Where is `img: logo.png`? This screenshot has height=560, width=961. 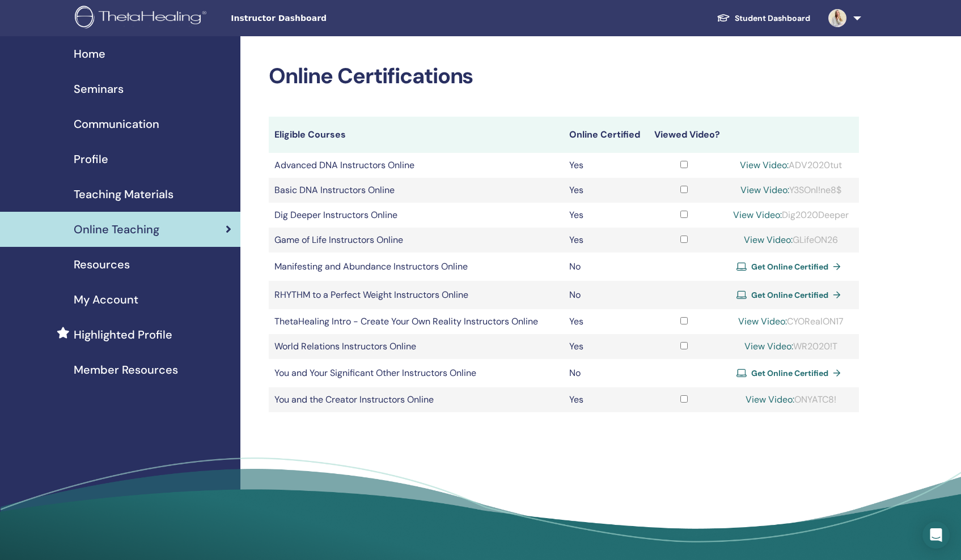
img: logo.png is located at coordinates (143, 18).